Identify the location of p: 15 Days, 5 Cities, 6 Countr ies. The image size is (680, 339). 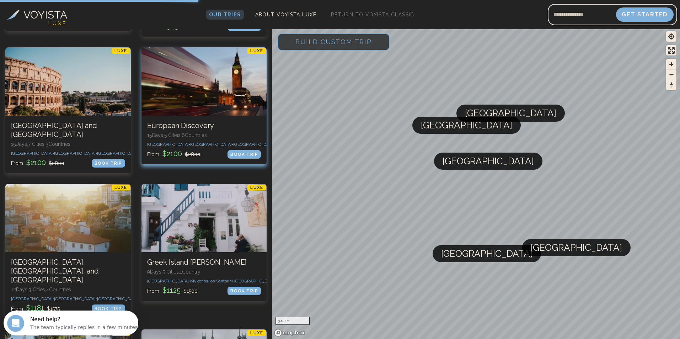
(204, 135).